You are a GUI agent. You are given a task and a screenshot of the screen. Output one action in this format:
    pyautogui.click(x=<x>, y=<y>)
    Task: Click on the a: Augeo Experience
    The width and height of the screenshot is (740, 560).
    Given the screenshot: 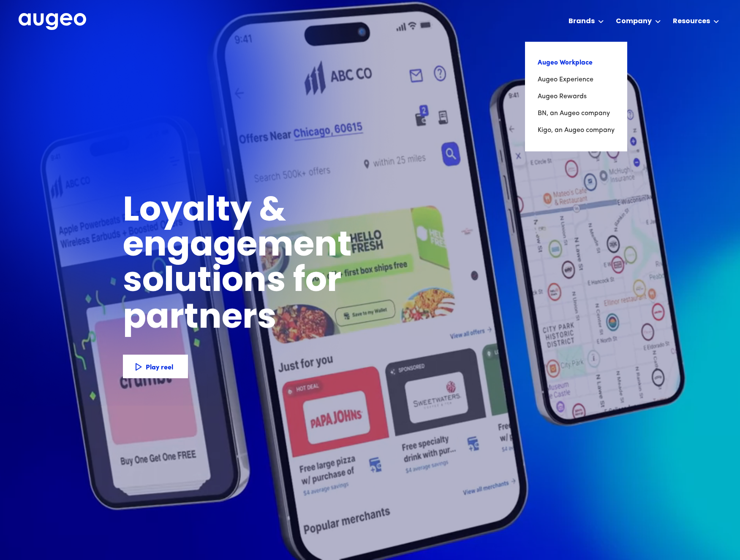 What is the action you would take?
    pyautogui.click(x=576, y=80)
    